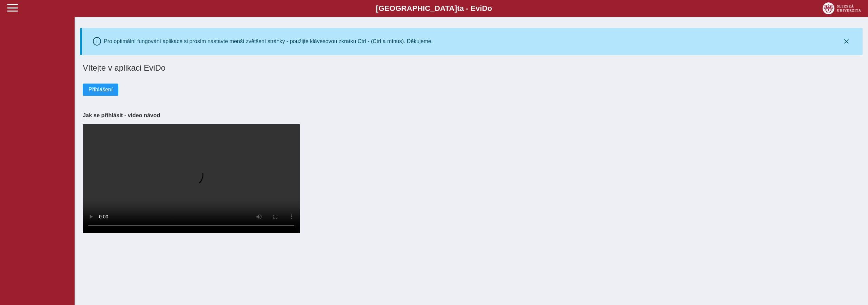 The image size is (868, 305). I want to click on span: t, so click(458, 8).